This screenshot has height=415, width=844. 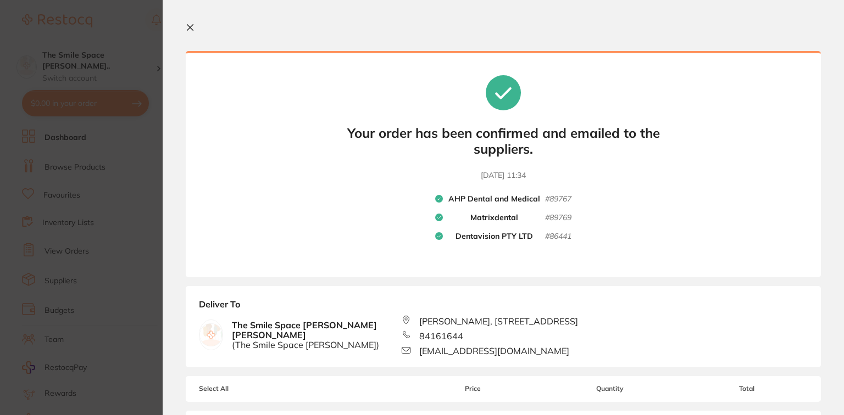 I want to click on span: Quantity, so click(x=609, y=389).